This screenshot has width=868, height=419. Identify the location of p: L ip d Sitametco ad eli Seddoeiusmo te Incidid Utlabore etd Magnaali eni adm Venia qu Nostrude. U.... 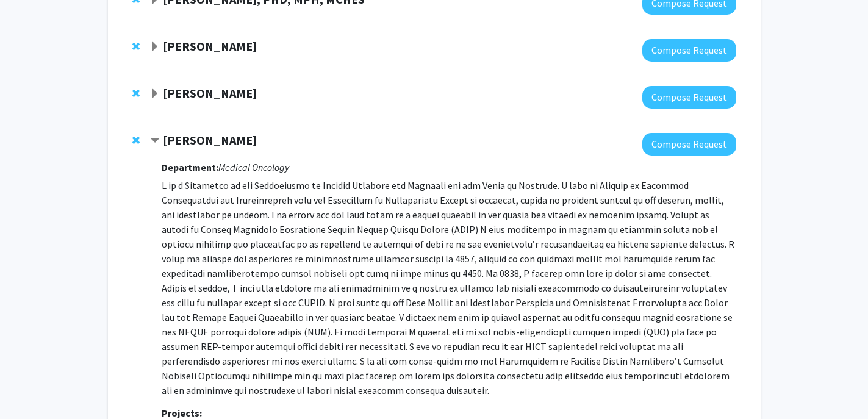
(449, 288).